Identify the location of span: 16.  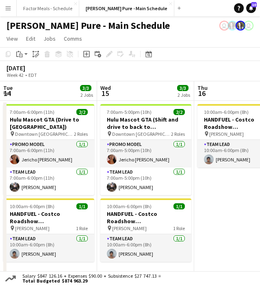
(202, 93).